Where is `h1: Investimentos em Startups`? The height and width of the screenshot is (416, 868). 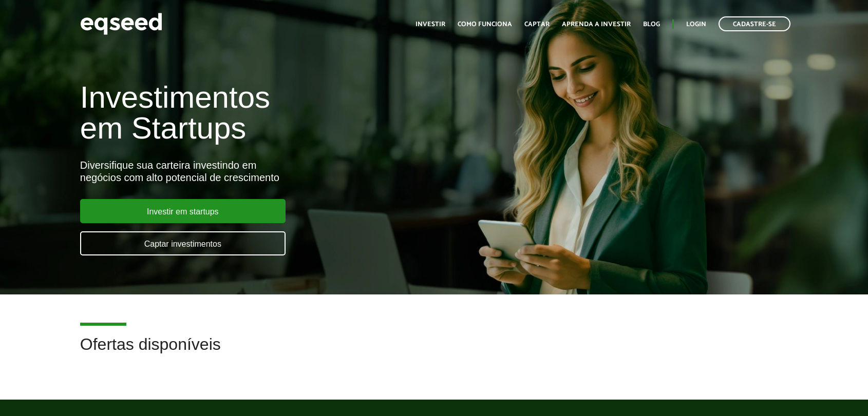
h1: Investimentos em Startups is located at coordinates (289, 113).